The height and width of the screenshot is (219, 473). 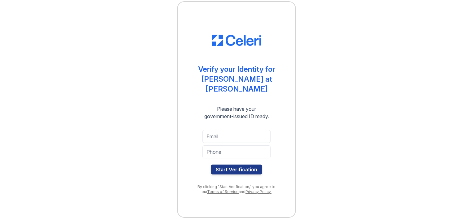 What do you see at coordinates (236, 136) in the screenshot?
I see `input: Email` at bounding box center [236, 136].